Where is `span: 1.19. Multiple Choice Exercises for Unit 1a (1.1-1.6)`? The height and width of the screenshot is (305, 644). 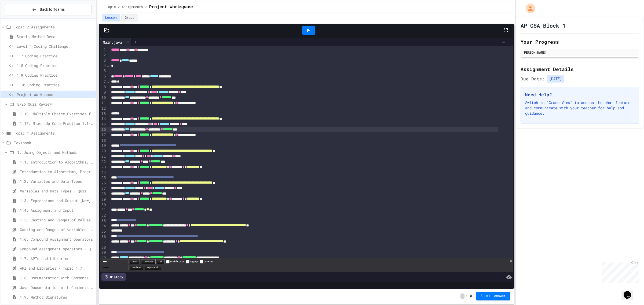 span: 1.19. Multiple Choice Exercises for Unit 1a (1.1-1.6) is located at coordinates (57, 114).